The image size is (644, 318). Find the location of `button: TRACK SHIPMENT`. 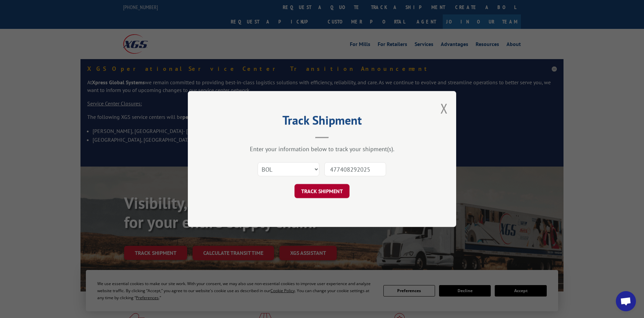

button: TRACK SHIPMENT is located at coordinates (322, 191).